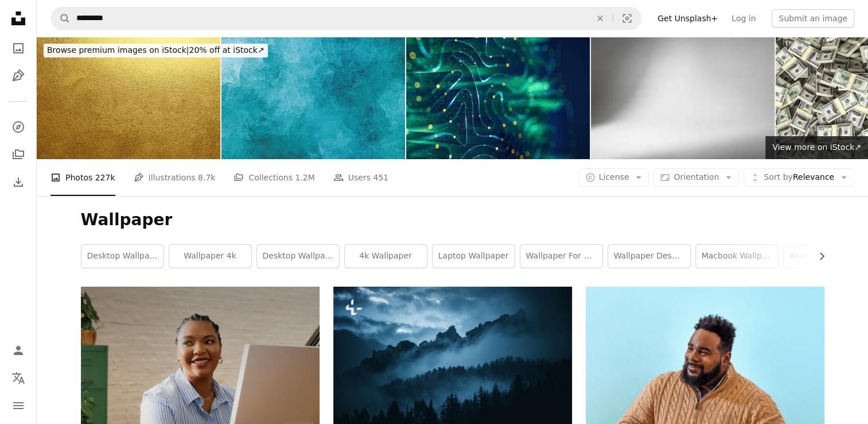 This screenshot has width=868, height=424. What do you see at coordinates (627, 18) in the screenshot?
I see `button: Visual search` at bounding box center [627, 18].